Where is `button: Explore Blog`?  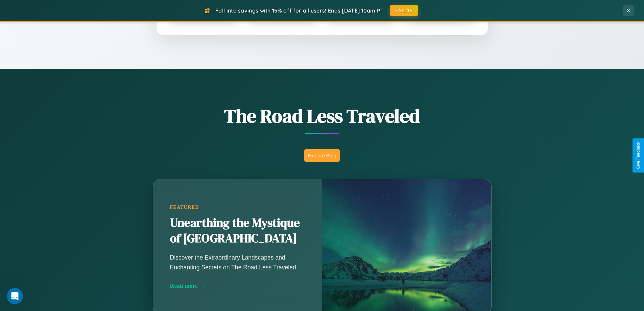 button: Explore Blog is located at coordinates (322, 155).